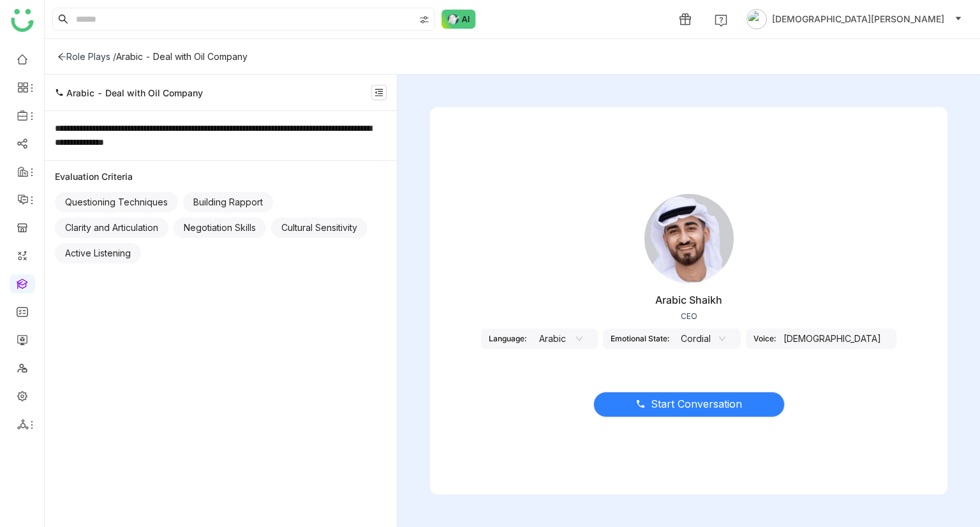  I want to click on button: Start Conversation, so click(689, 404).